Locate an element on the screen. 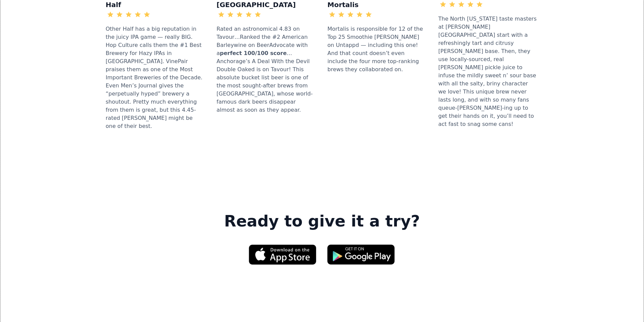  div: Rated an astronomical 4.83 on Tavour…Ranked the #2 American Barleywine on BeerAdvocate with a …An... is located at coordinates (267, 69).